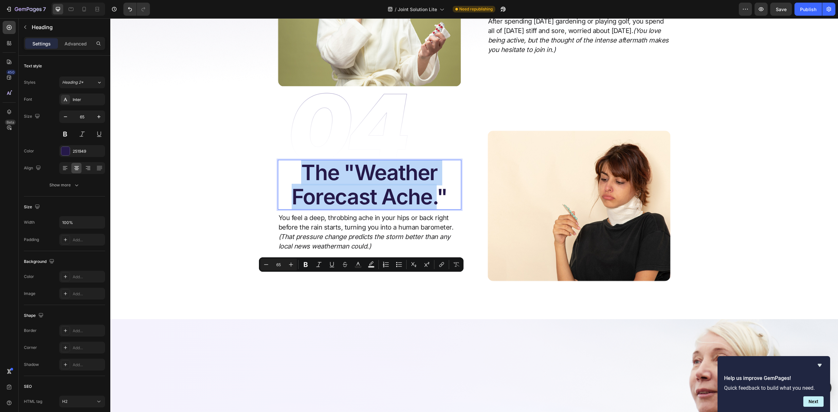 Image resolution: width=838 pixels, height=412 pixels. What do you see at coordinates (469, 188) in the screenshot?
I see `img: gempages_485437318400836862-00b8aaa8-a2d3-4982-b824-7e6cc991114b.png` at bounding box center [469, 188].